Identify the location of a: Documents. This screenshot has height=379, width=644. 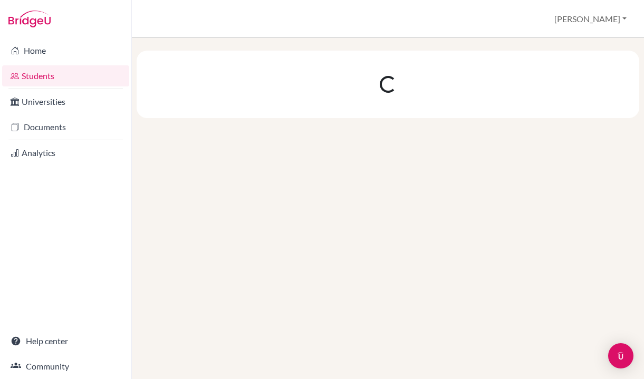
(65, 127).